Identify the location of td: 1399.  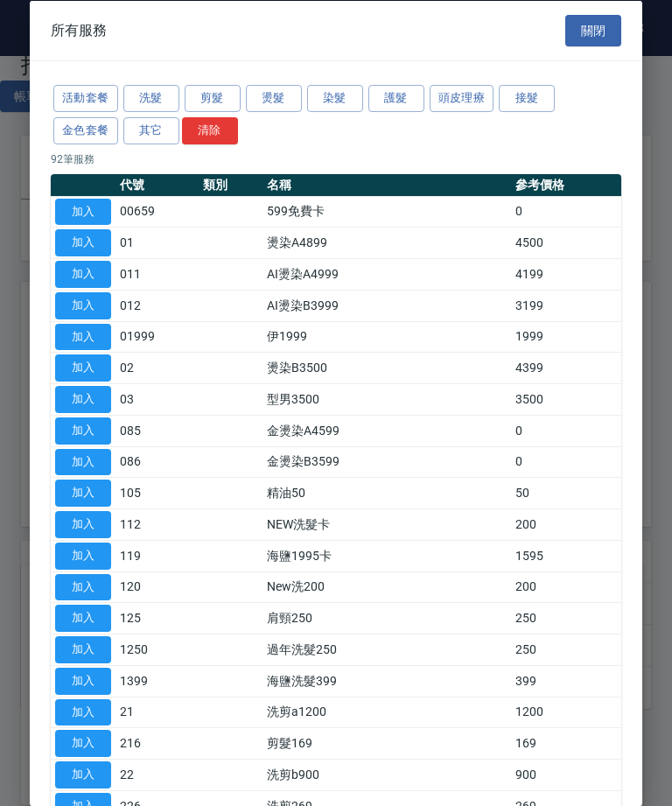
(157, 681).